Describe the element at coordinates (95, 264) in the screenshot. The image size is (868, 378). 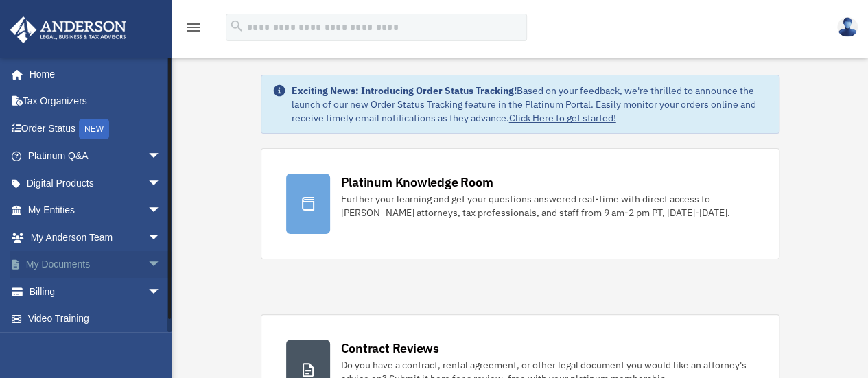
I see `a: My Documentsarrow_drop_down` at that location.